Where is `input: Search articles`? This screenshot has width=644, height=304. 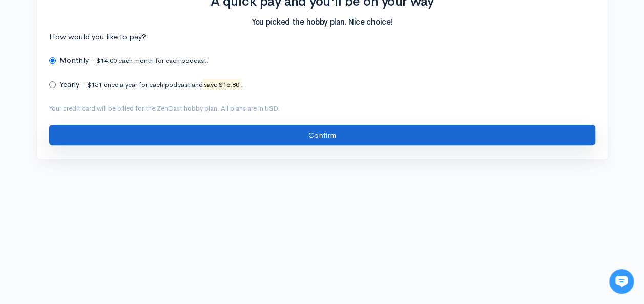
input: Search articles is located at coordinates (106, 203).